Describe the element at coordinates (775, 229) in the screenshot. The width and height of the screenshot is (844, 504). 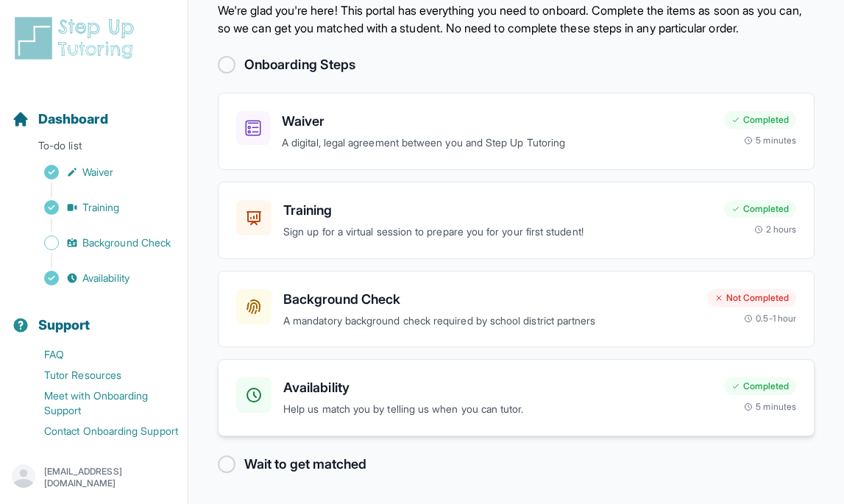
I see `div: 2 hours` at that location.